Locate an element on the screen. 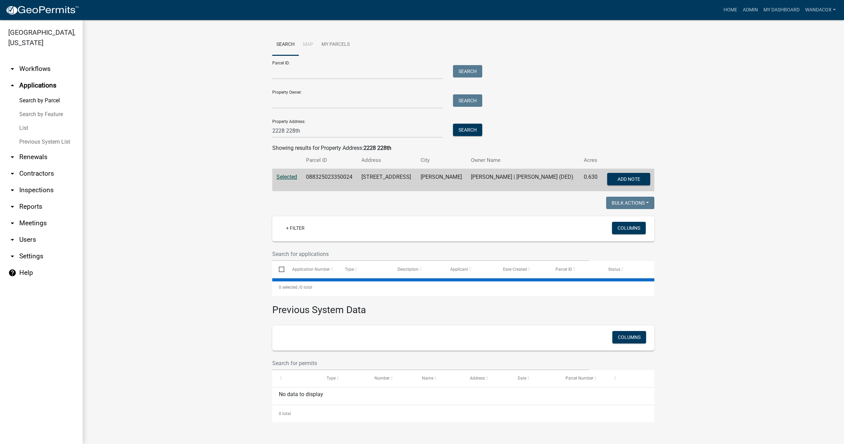 This screenshot has width=844, height=444. span: Application Number is located at coordinates (311, 269).